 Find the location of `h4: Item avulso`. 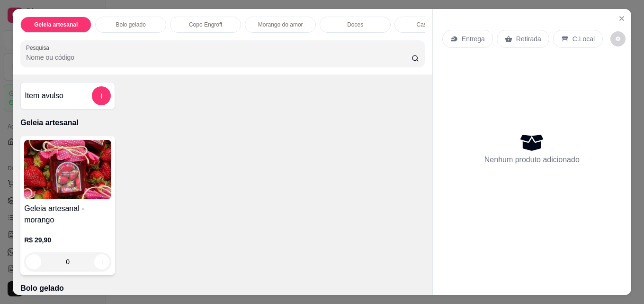

h4: Item avulso is located at coordinates (44, 95).